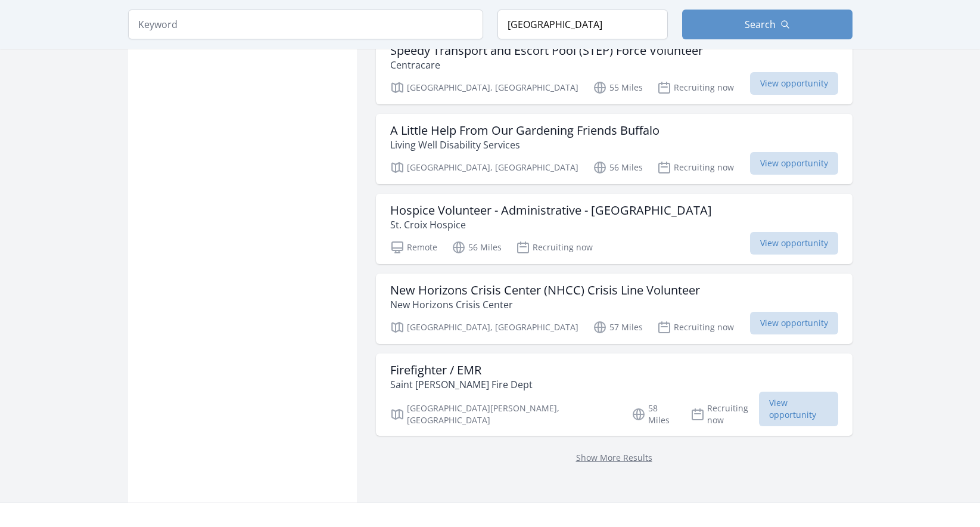 The height and width of the screenshot is (527, 980). I want to click on h3: Firefighter / EMR, so click(461, 370).